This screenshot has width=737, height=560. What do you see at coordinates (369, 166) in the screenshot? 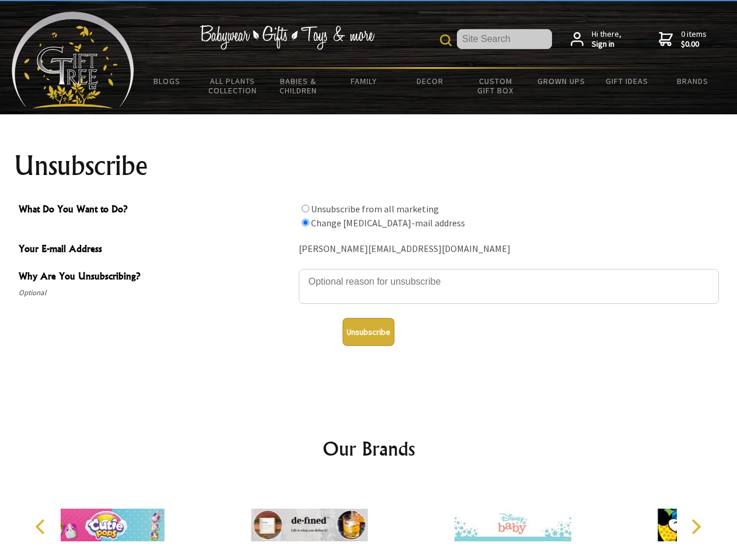
I see `h1: Unsubscribe` at bounding box center [369, 166].